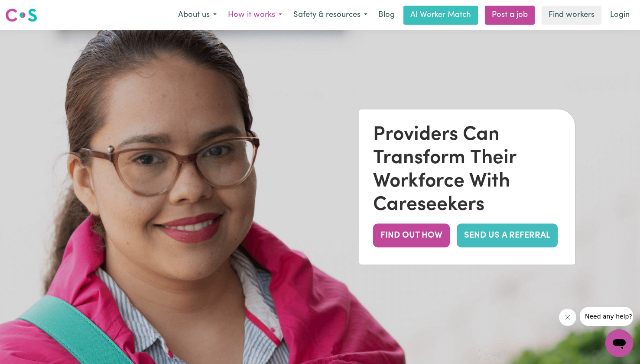 The width and height of the screenshot is (640, 364). I want to click on a: Blog, so click(387, 15).